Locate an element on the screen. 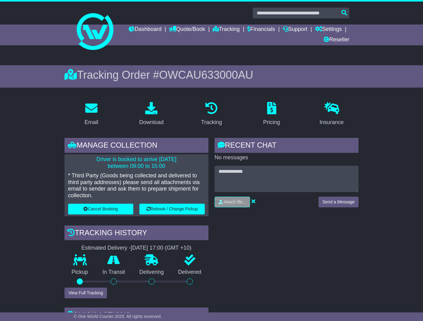 The width and height of the screenshot is (423, 321). div: Tracking is located at coordinates (212, 122).